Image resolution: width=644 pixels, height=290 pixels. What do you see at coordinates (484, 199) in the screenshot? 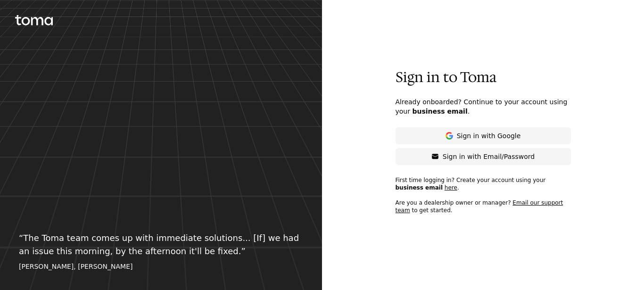
I see `p: First time logging in? Create your account using your . Are you a dealership owner or manager? to...` at bounding box center [484, 199].